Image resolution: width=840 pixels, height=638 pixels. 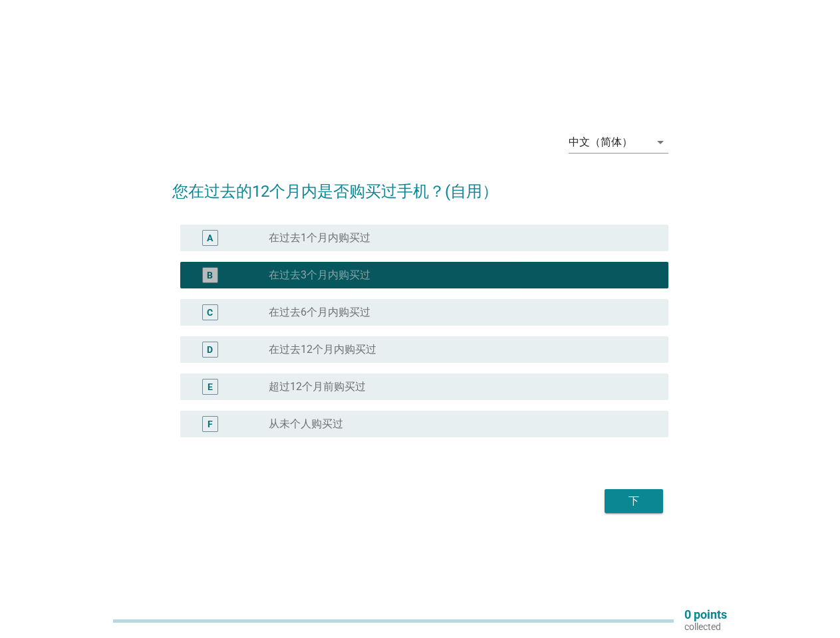 I want to click on h2: 您在过去的12个月内是否购买过手机？(自用）, so click(x=420, y=185).